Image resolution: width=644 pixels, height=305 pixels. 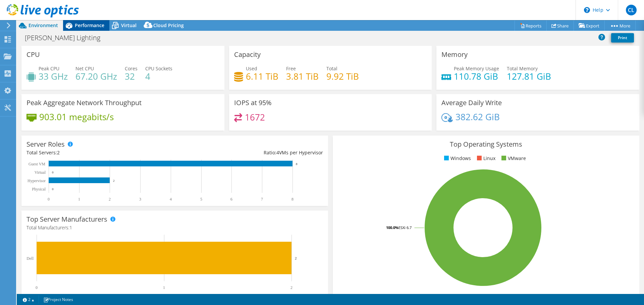 What do you see at coordinates (342, 76) in the screenshot?
I see `h4: 9.92 TiB` at bounding box center [342, 76].